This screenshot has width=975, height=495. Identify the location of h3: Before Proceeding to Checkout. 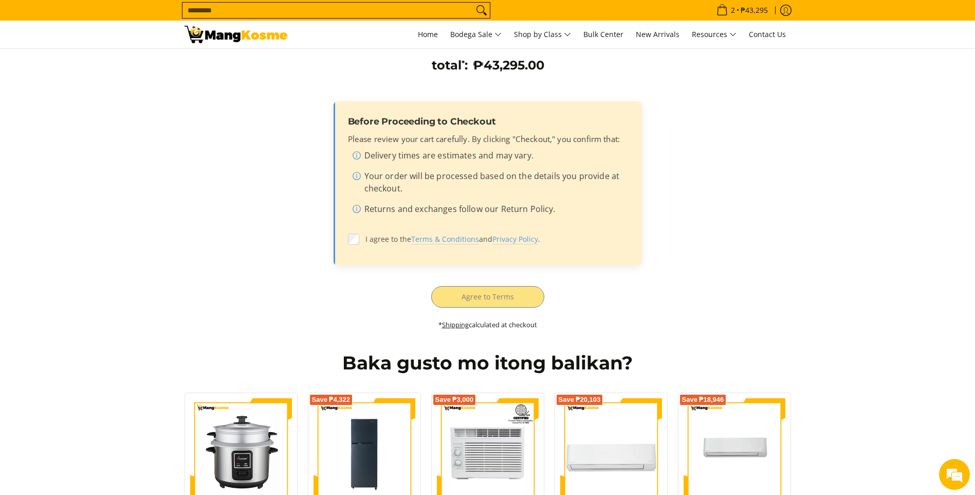
(488, 121).